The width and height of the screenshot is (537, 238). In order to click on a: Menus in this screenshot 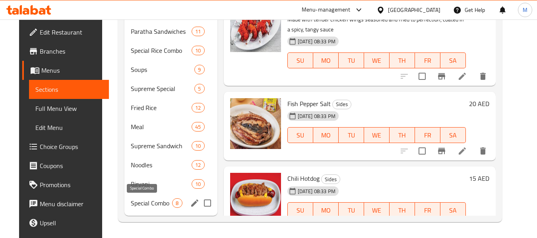, I will do `click(66, 70)`.